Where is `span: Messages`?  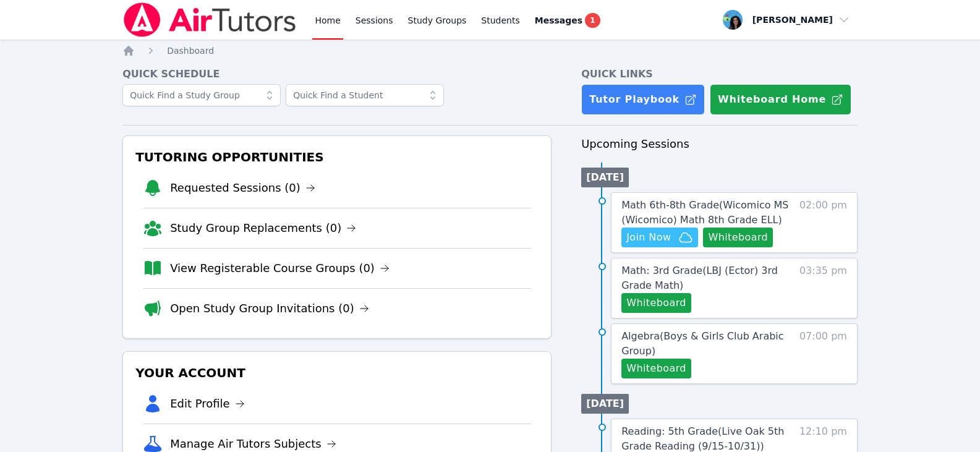
span: Messages is located at coordinates (559, 21).